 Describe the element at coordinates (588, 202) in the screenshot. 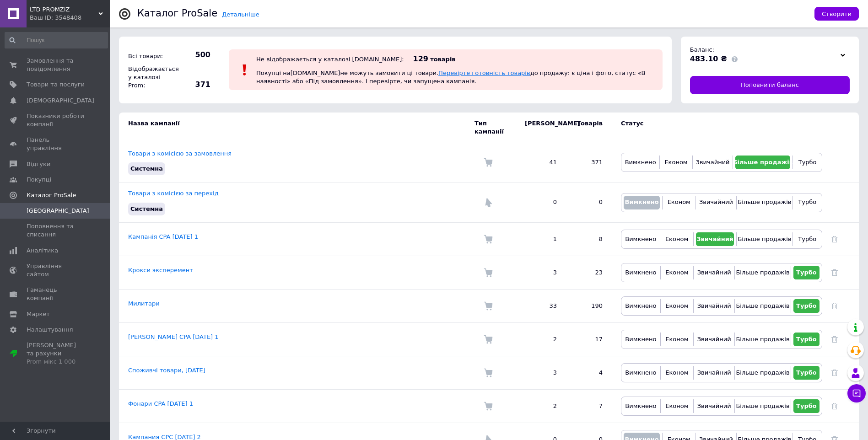

I see `td: 0` at that location.